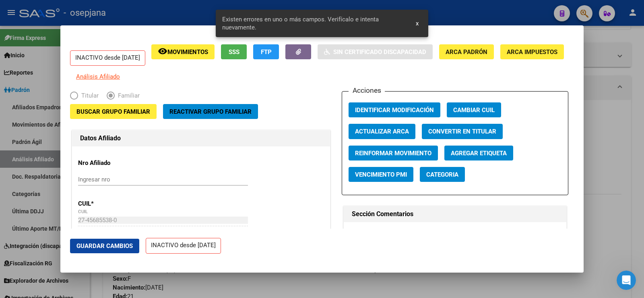 The image size is (644, 298). Describe the element at coordinates (532, 52) in the screenshot. I see `span: ARCA Impuestos` at that location.